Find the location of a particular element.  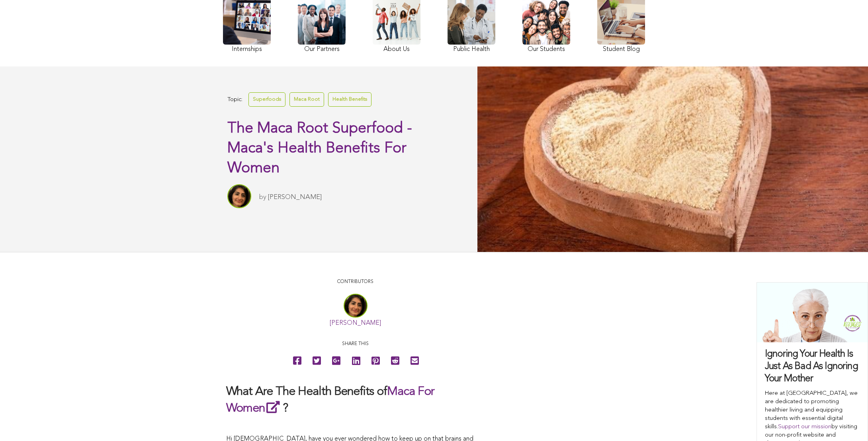

span: Topic: is located at coordinates (235, 99).